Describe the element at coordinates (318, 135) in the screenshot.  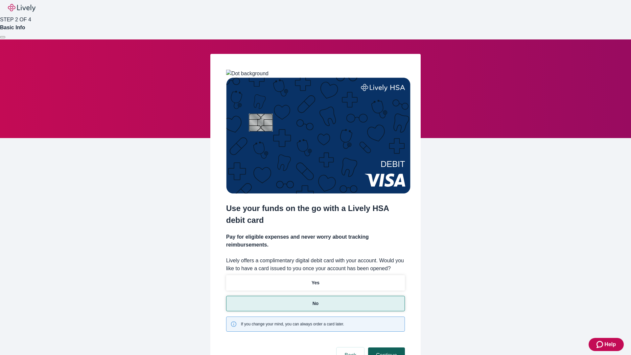
I see `img: Debit card` at that location.